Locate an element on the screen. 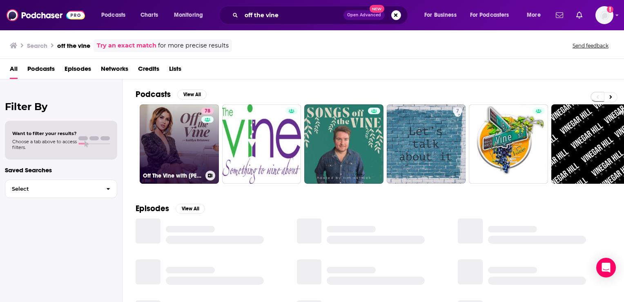 This screenshot has width=624, height=302. a: Try an exact match is located at coordinates (127, 45).